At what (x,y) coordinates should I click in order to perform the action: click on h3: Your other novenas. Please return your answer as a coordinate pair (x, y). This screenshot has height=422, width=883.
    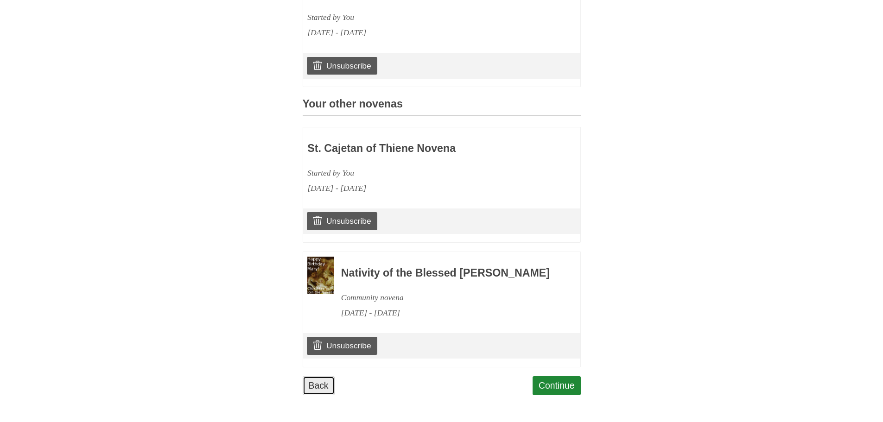
    Looking at the image, I should click on (442, 107).